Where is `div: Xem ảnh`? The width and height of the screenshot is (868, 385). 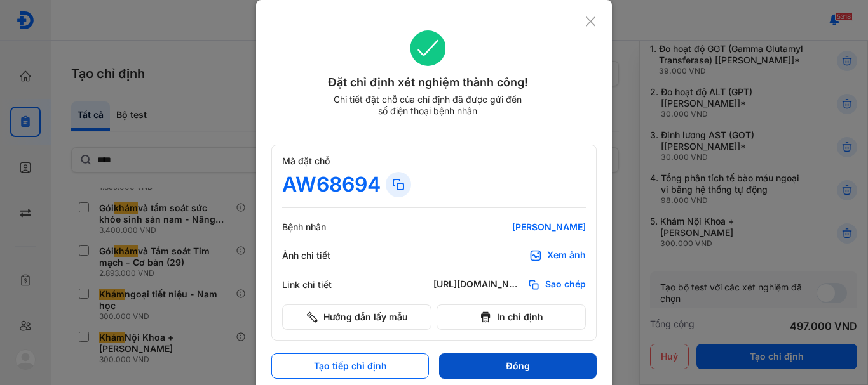 div: Xem ảnh is located at coordinates (566, 256).